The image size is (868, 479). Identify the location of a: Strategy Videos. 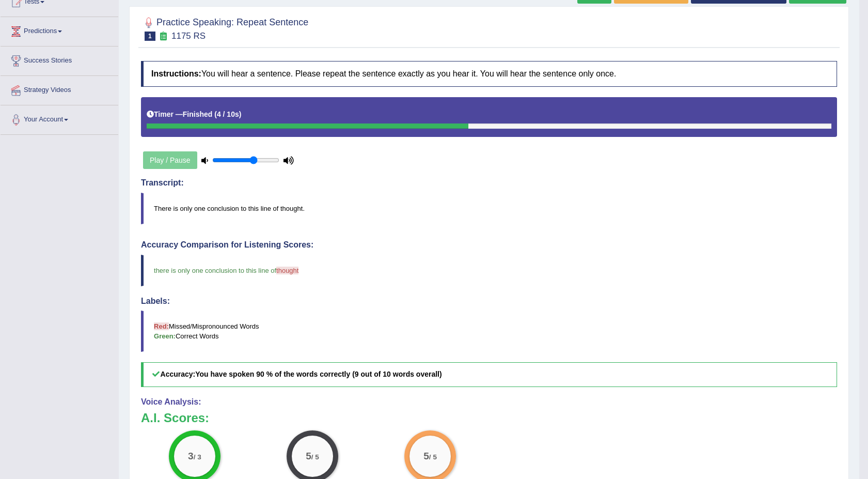
(59, 89).